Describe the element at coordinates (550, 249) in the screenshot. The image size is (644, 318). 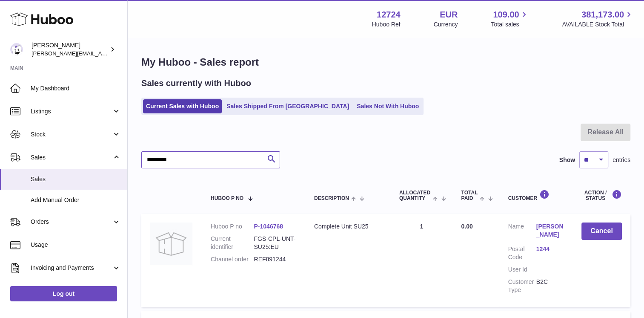
I see `a: 1244` at that location.